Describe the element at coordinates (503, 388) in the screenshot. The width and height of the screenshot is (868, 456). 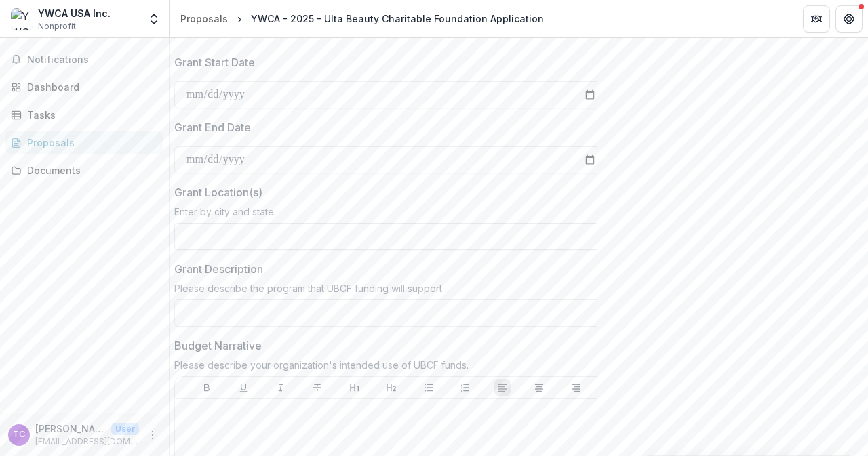
I see `button: Align Left` at that location.